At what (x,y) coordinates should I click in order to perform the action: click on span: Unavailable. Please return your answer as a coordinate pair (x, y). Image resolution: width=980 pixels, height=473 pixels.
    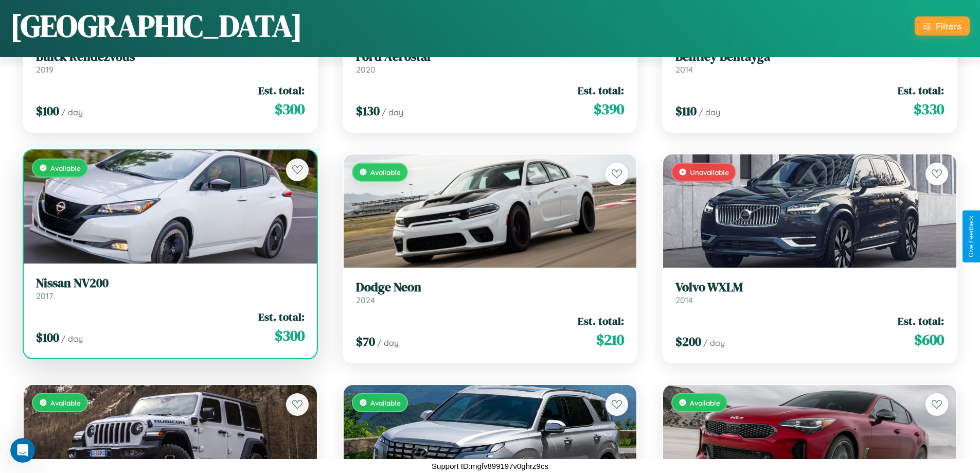
    Looking at the image, I should click on (710, 172).